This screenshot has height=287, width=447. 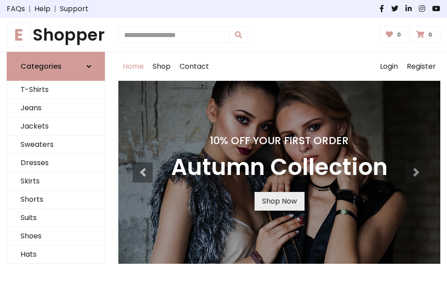 What do you see at coordinates (56, 66) in the screenshot?
I see `a: Categories` at bounding box center [56, 66].